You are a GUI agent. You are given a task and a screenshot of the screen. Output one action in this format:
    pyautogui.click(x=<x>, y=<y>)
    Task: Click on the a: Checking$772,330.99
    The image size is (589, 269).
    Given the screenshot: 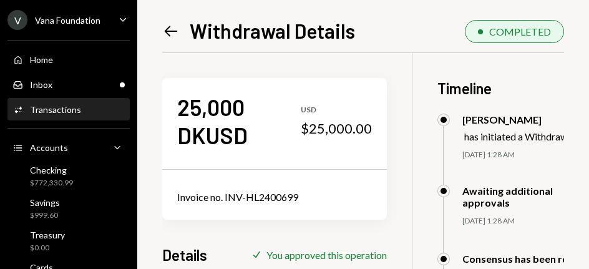 What is the action you would take?
    pyautogui.click(x=69, y=176)
    